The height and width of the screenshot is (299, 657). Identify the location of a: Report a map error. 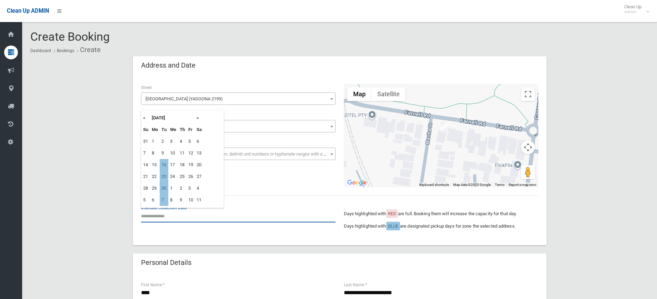
(523, 185).